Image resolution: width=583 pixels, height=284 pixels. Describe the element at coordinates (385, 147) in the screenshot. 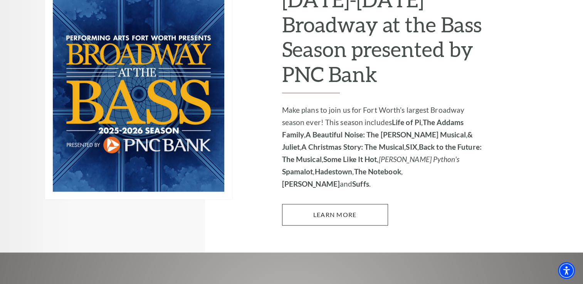

I see `p: Make plans to join us for Fort Worth’s largest Broadway season ever! This season includes , , , ,...` at that location.